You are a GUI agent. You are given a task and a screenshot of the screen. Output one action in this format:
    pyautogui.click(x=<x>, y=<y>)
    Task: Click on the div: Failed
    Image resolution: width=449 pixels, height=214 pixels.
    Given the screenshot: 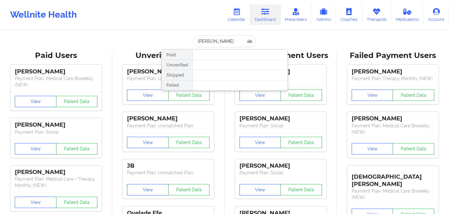 What is the action you would take?
    pyautogui.click(x=177, y=85)
    